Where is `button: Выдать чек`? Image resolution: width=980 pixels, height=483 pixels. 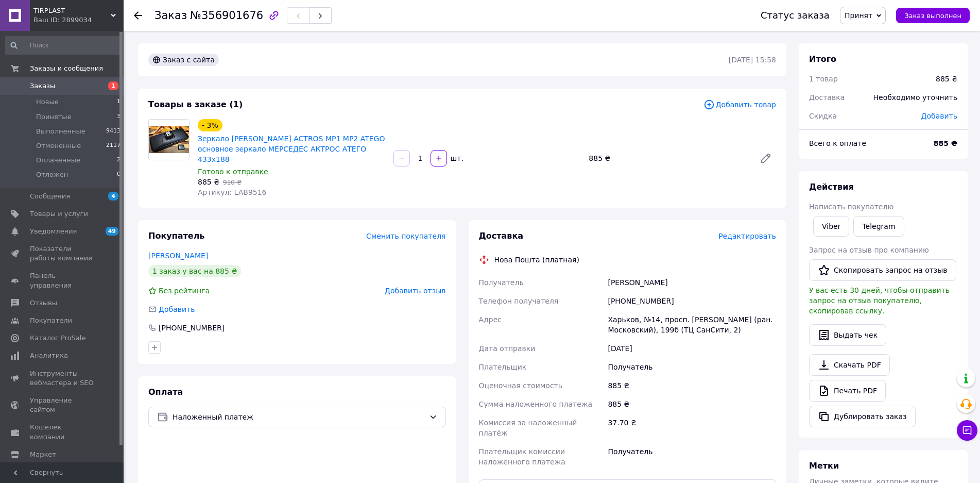 button: Выдать чек is located at coordinates (848, 335).